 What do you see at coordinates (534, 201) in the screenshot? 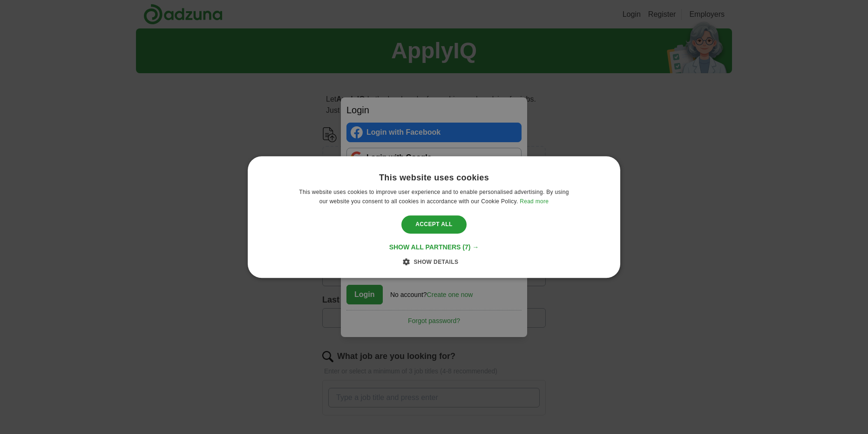
I see `a: Read more, opens a new window` at bounding box center [534, 201].